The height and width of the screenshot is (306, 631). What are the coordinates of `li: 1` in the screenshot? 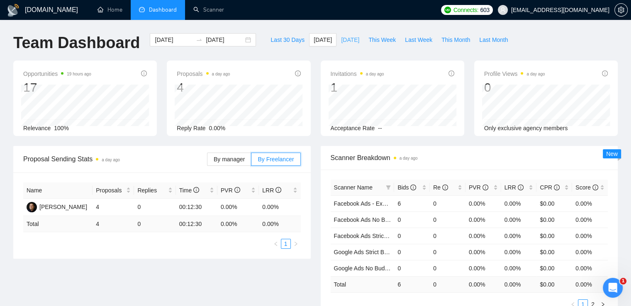 It's located at (286, 244).